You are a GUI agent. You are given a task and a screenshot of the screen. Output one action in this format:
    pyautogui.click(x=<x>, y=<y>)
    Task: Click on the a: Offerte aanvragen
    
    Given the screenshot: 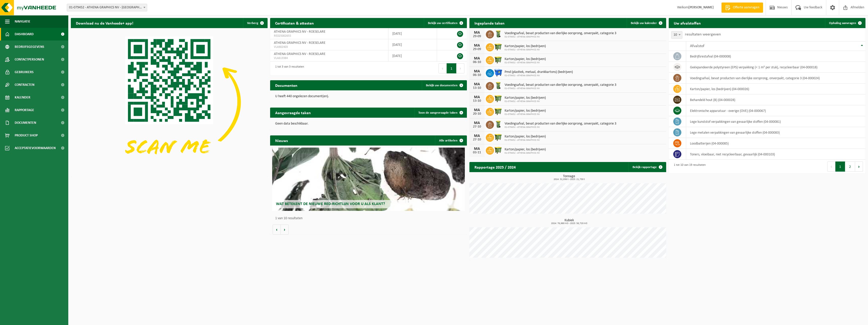 What is the action you would take?
    pyautogui.click(x=743, y=8)
    